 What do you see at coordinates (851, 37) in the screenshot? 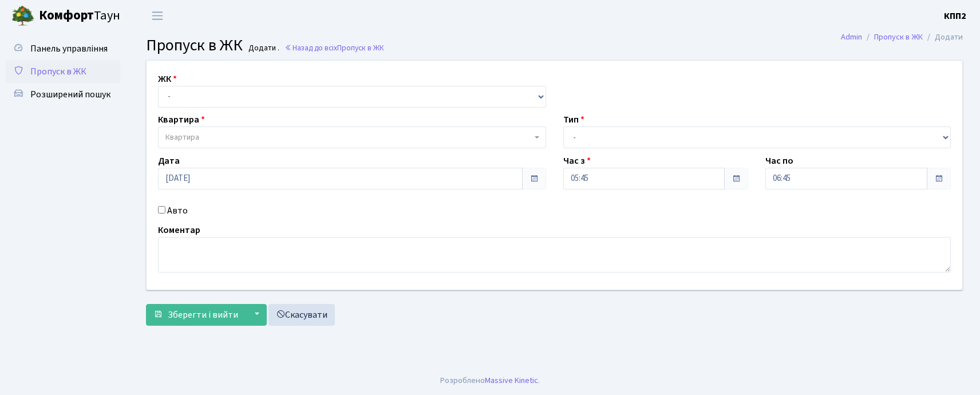
I see `a: Admin` at bounding box center [851, 37].